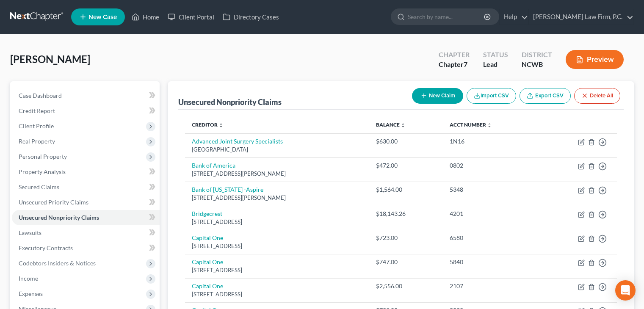 This screenshot has height=309, width=644. What do you see at coordinates (406, 214) in the screenshot?
I see `div: $18,143.26` at bounding box center [406, 214].